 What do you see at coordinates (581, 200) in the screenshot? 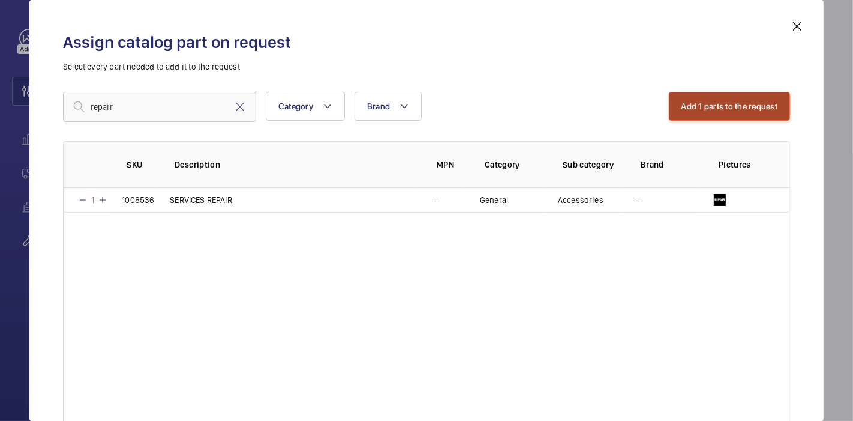
I see `p: Accessories` at bounding box center [581, 200].